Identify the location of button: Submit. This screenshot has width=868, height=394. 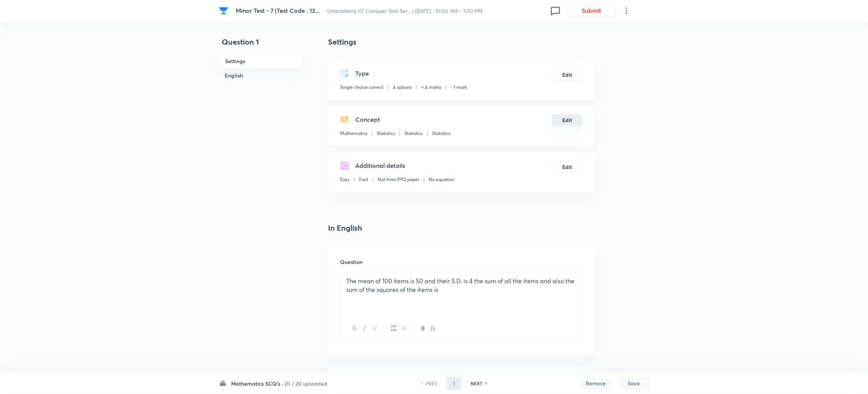
(592, 11).